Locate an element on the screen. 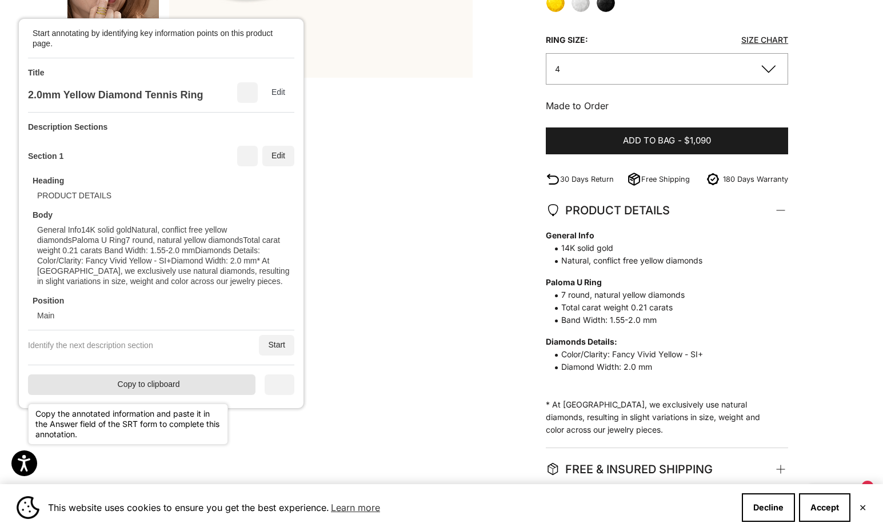 This screenshot has height=531, width=883. span: Total carat weight 0.21 carats is located at coordinates (661, 307).